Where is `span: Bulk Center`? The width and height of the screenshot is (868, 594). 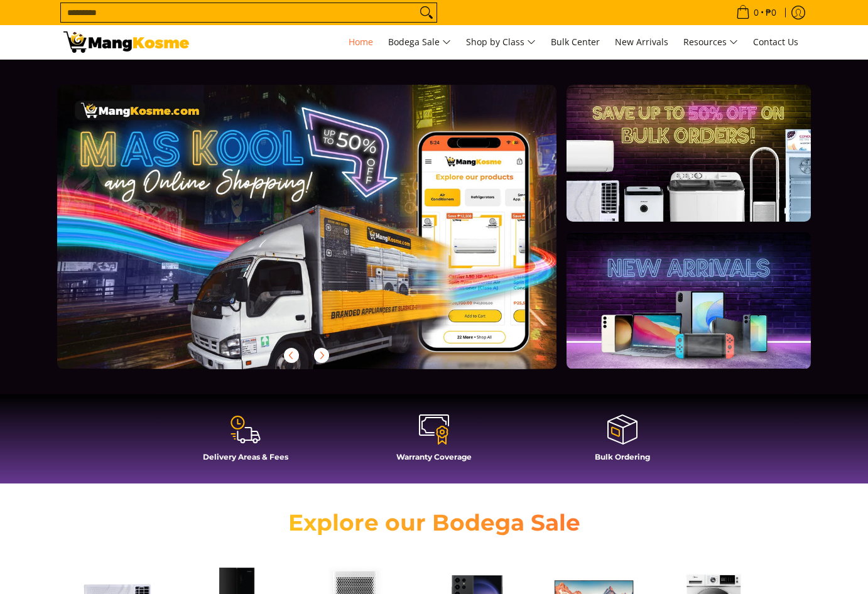 span: Bulk Center is located at coordinates (575, 42).